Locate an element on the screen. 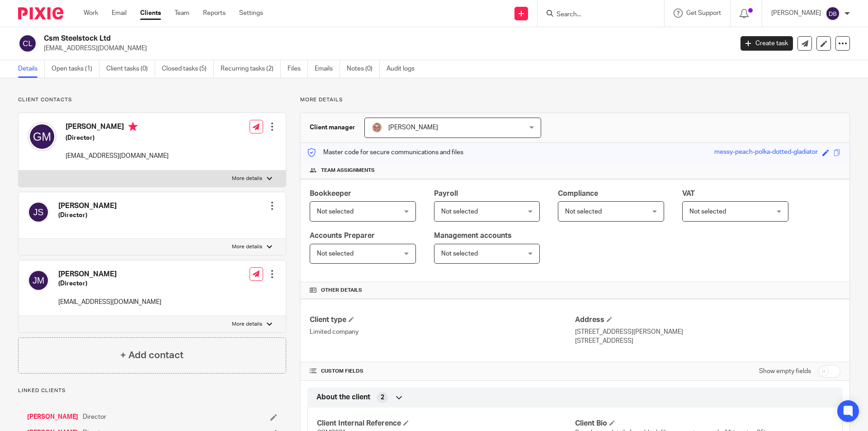 This screenshot has width=868, height=431. h4: Client Bio is located at coordinates (704, 424).